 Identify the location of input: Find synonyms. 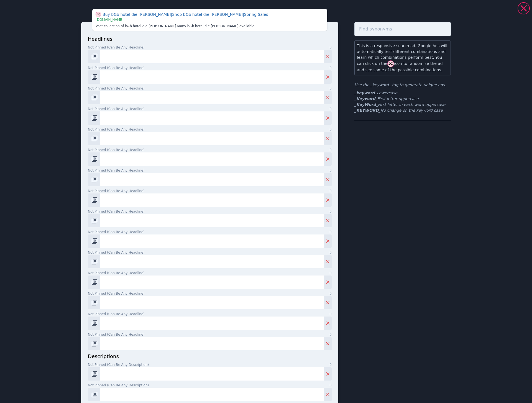
(403, 29).